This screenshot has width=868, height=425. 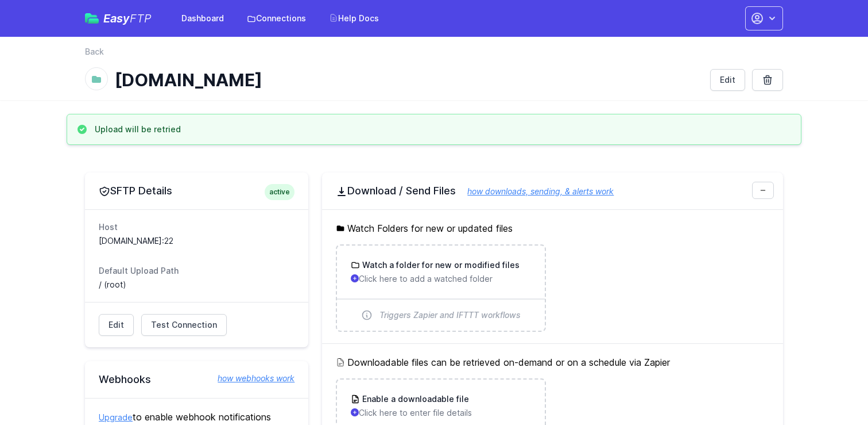 I want to click on a: Upgrade, so click(x=115, y=417).